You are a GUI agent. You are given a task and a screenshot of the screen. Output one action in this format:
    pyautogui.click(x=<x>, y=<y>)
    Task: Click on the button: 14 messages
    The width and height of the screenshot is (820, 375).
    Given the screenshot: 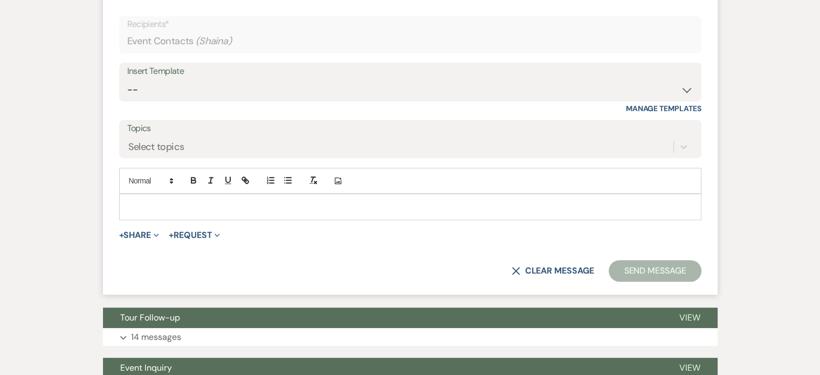 What is the action you would take?
    pyautogui.click(x=410, y=337)
    